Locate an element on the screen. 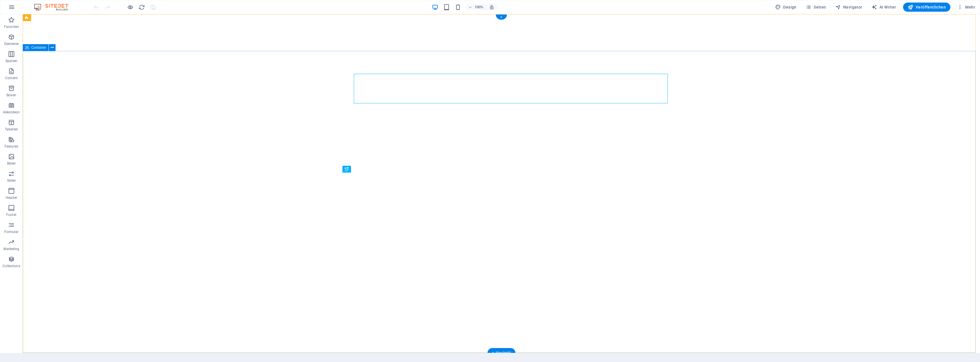 The height and width of the screenshot is (362, 980). button: Veröffentlichen is located at coordinates (927, 7).